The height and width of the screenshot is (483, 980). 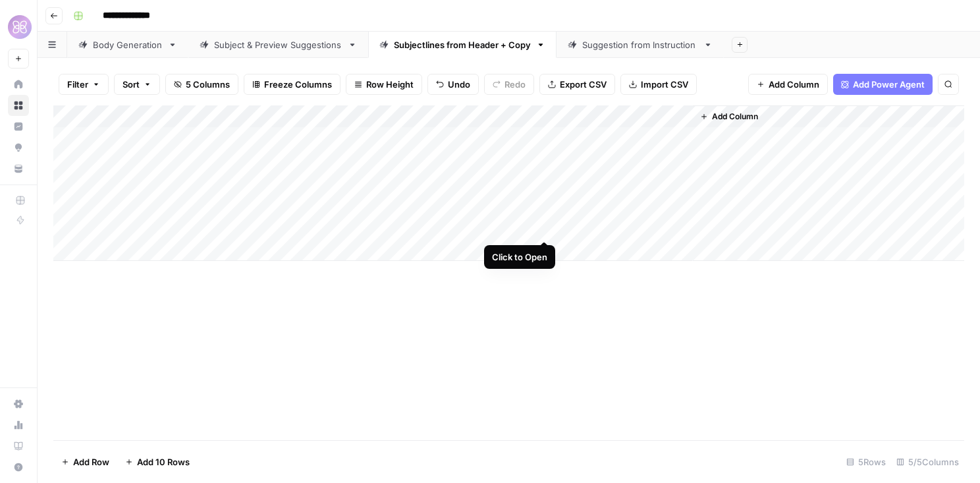 What do you see at coordinates (127, 45) in the screenshot?
I see `a: Body Generation` at bounding box center [127, 45].